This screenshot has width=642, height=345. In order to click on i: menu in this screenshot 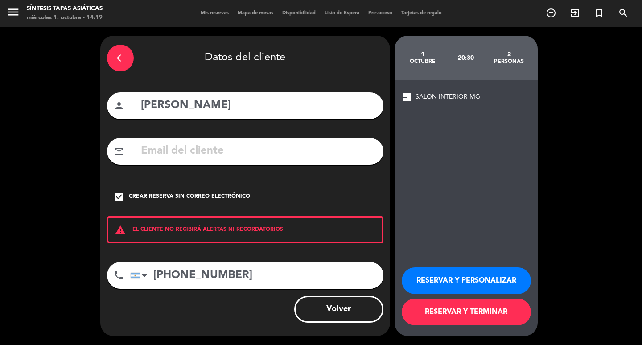, I will do `click(13, 12)`.